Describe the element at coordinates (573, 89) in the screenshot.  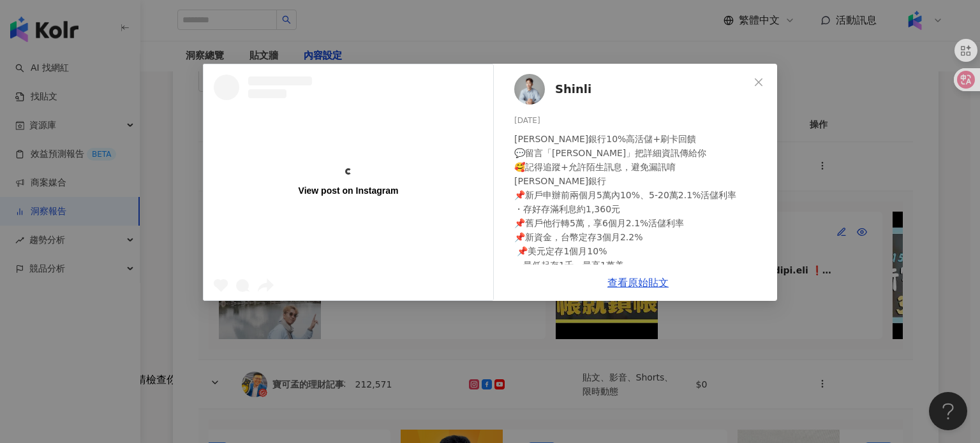
I see `span: Shinli` at that location.